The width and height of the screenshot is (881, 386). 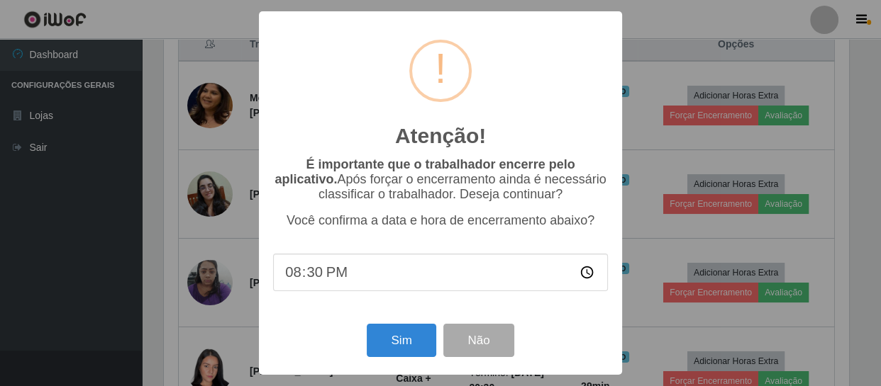 What do you see at coordinates (440, 136) in the screenshot?
I see `h2: Atenção!` at bounding box center [440, 136].